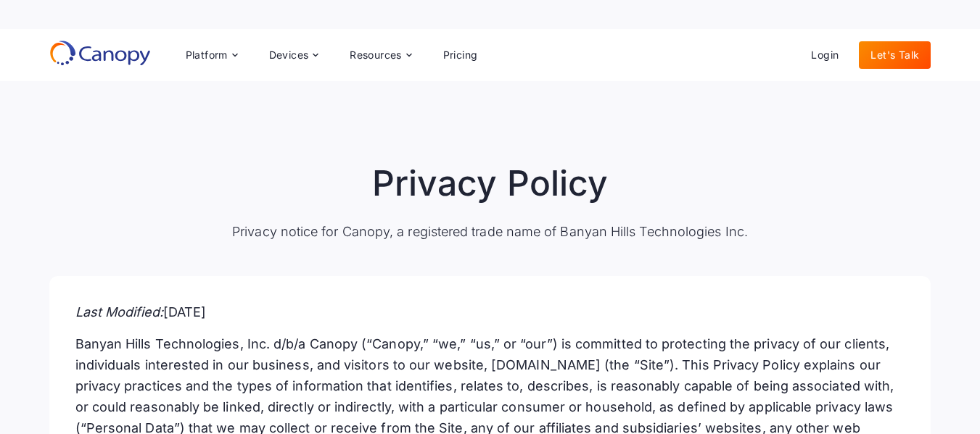  Describe the element at coordinates (824, 56) in the screenshot. I see `a: Login` at that location.